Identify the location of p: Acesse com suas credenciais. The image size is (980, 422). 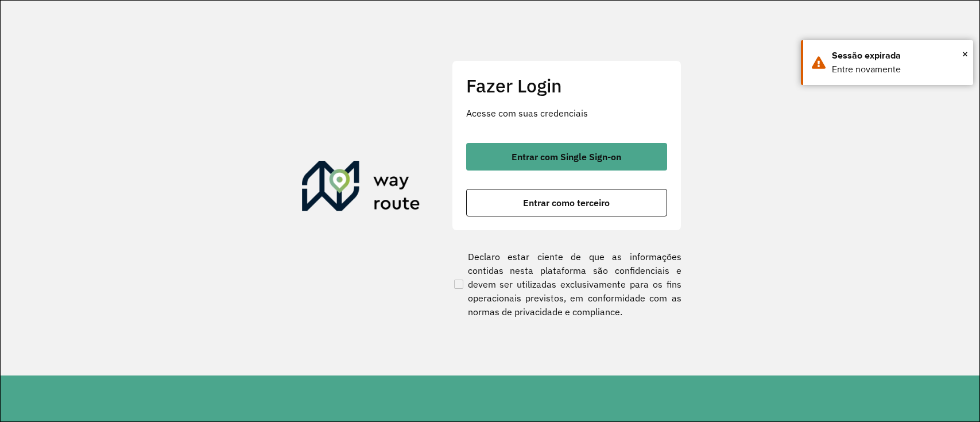
(566, 113).